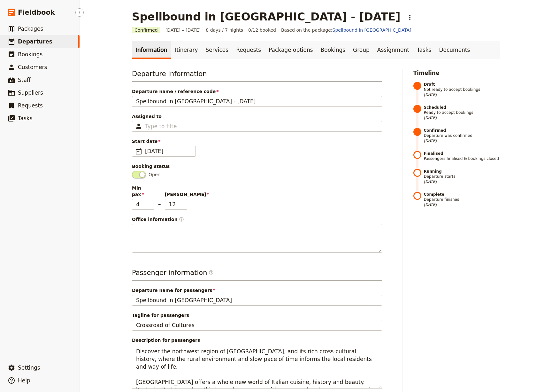 This screenshot has width=552, height=392. I want to click on span: Departures, so click(36, 41).